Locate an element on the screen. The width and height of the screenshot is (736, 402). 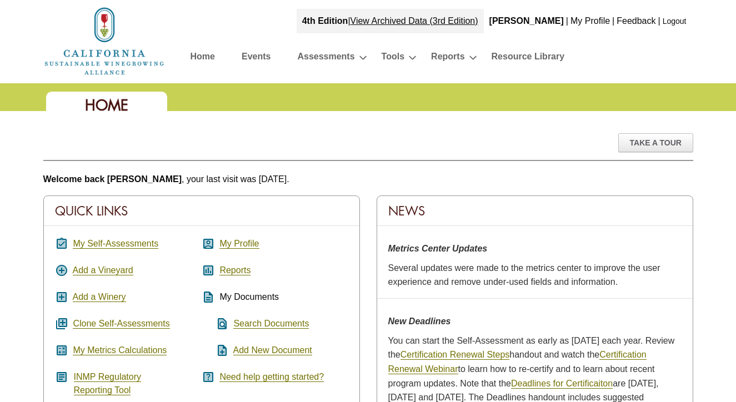
a: Certification Renewal Steps is located at coordinates (455, 355).